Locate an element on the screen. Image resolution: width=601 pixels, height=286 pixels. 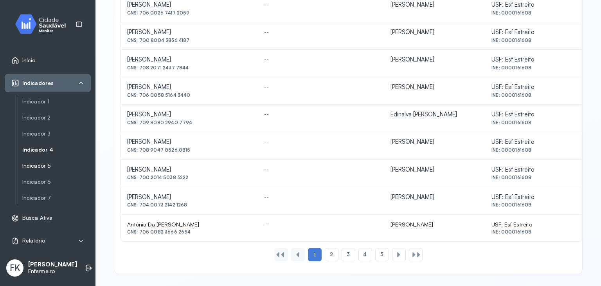
a: Indicador 1 is located at coordinates (56, 101).